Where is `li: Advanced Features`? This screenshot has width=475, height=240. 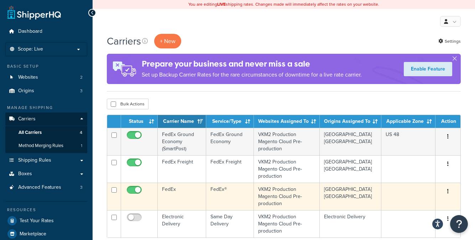
li: Advanced Features is located at coordinates (46, 187).